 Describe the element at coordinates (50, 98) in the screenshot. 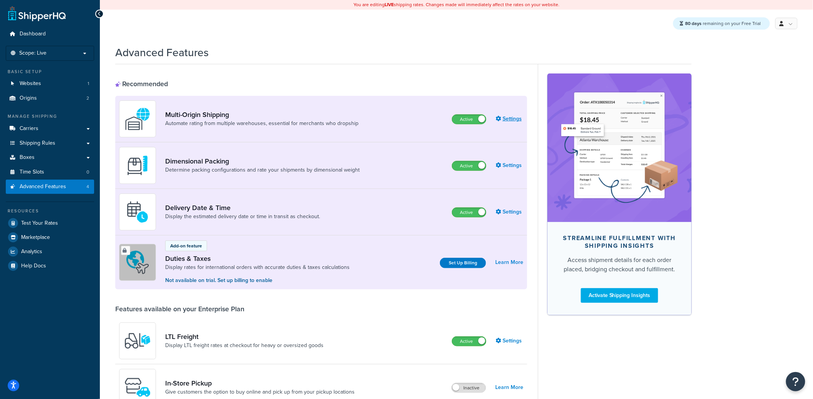

I see `li: Origins` at that location.